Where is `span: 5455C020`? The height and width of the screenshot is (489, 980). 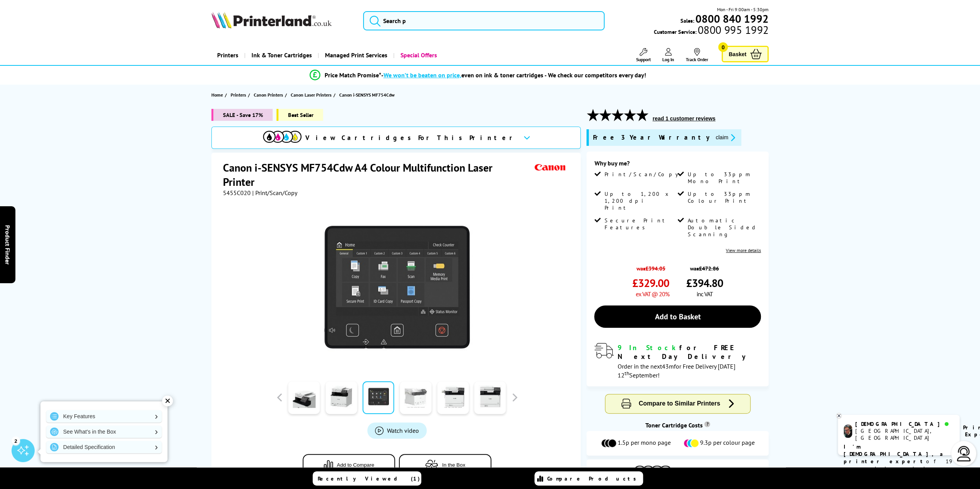 span: 5455C020 is located at coordinates (237, 193).